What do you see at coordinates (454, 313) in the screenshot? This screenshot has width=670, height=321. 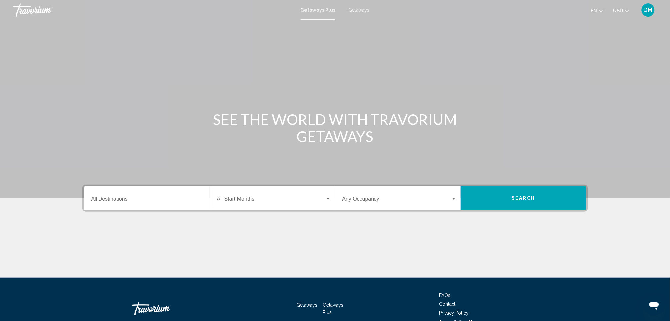 I see `a: Privacy Policy` at bounding box center [454, 313].